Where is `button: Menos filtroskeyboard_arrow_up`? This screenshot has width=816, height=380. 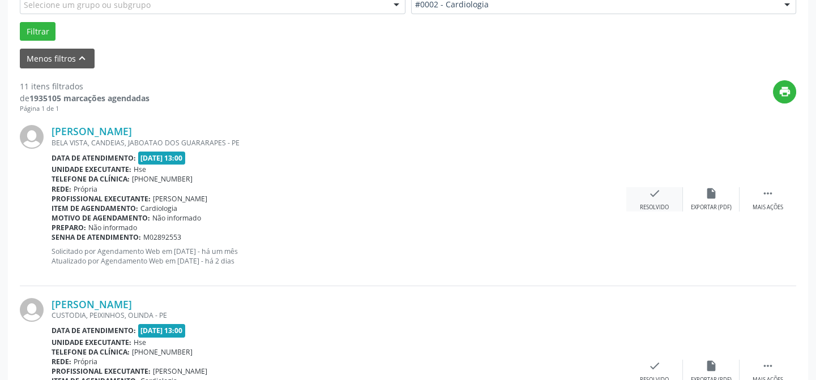
button: Menos filtroskeyboard_arrow_up is located at coordinates (57, 58).